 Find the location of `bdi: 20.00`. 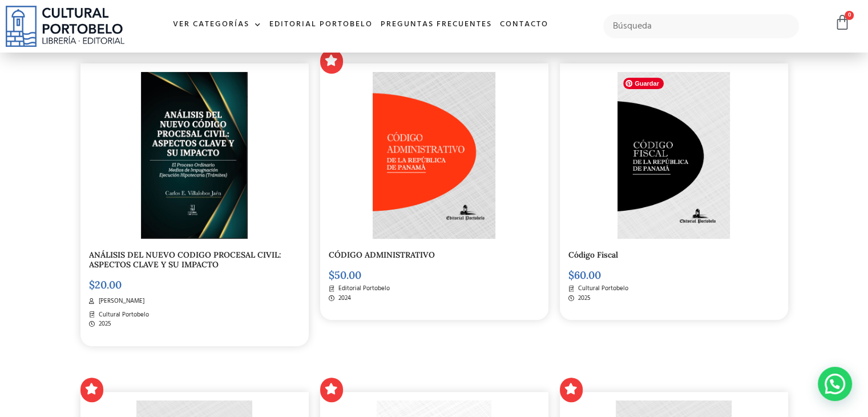

bdi: 20.00 is located at coordinates (105, 284).